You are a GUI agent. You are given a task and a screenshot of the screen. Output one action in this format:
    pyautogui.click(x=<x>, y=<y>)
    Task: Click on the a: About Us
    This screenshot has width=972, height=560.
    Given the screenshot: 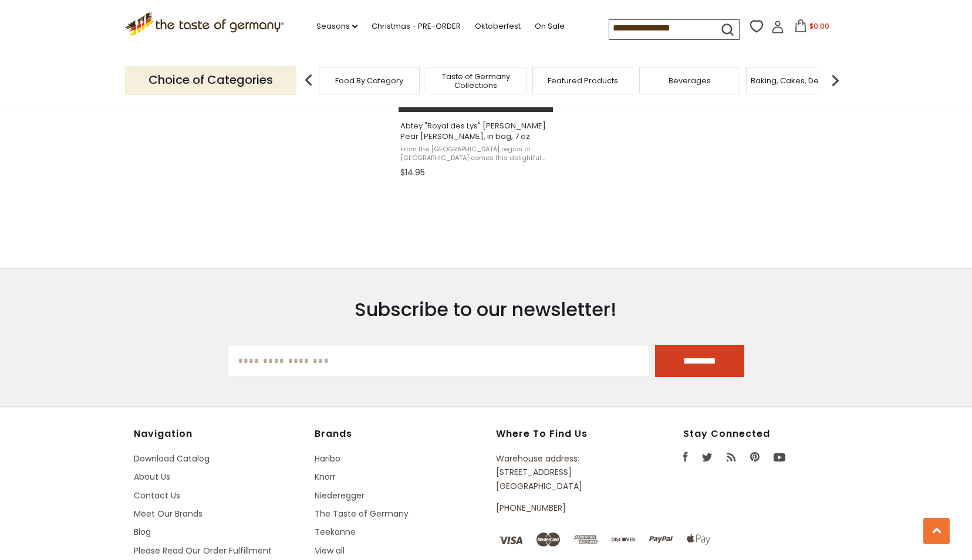 What is the action you would take?
    pyautogui.click(x=152, y=477)
    